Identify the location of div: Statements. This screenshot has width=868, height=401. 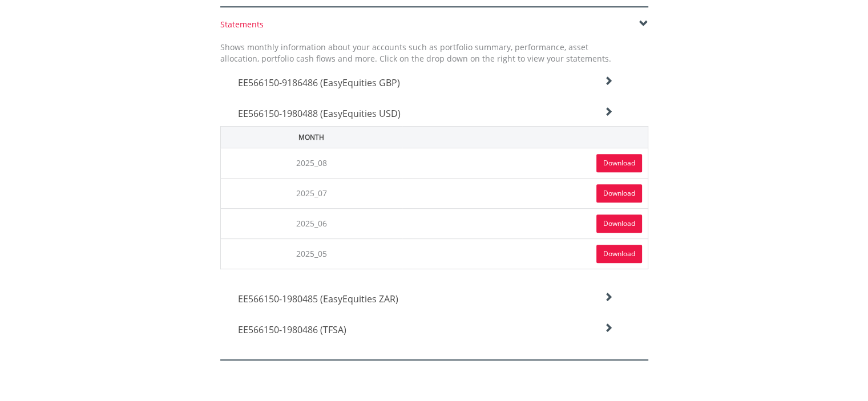
(434, 25).